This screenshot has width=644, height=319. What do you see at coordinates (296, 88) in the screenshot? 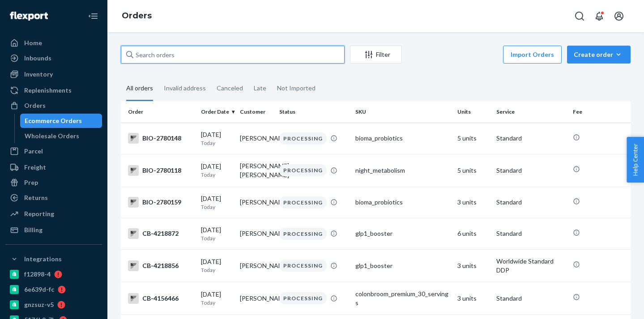
I see `div: Not Imported` at bounding box center [296, 88].